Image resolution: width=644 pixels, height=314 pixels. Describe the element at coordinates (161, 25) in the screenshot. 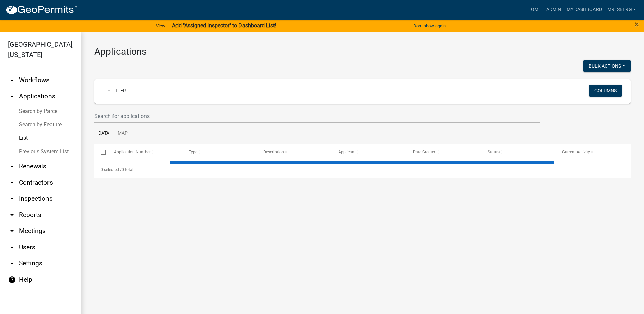

I see `a: View` at that location.